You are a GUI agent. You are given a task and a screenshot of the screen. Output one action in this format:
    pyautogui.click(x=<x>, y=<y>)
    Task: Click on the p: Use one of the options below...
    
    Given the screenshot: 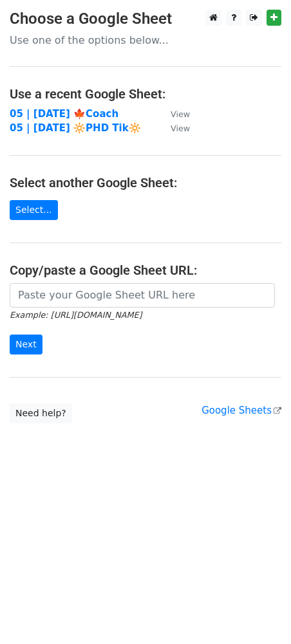 What is the action you would take?
    pyautogui.click(x=146, y=40)
    